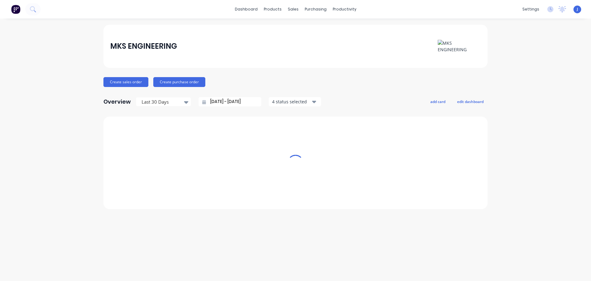  I want to click on div: purchasing, so click(316, 9).